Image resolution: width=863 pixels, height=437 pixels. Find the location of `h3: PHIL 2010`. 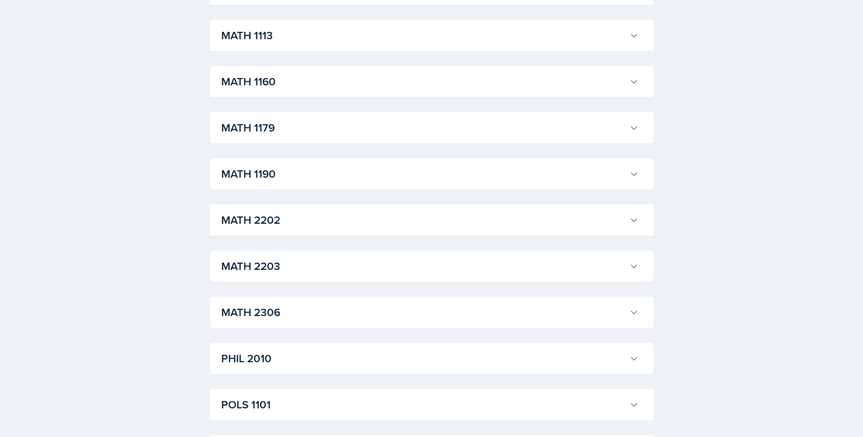

h3: PHIL 2010 is located at coordinates (423, 359).